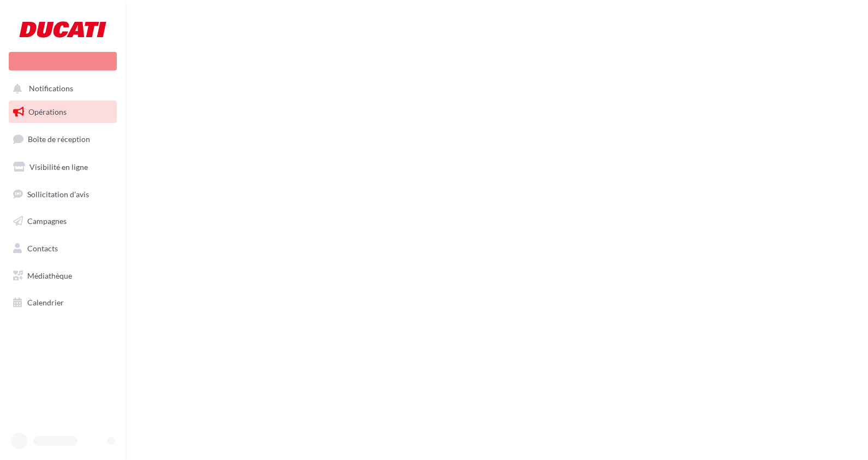 The width and height of the screenshot is (868, 460). I want to click on span: Médiathèque, so click(50, 275).